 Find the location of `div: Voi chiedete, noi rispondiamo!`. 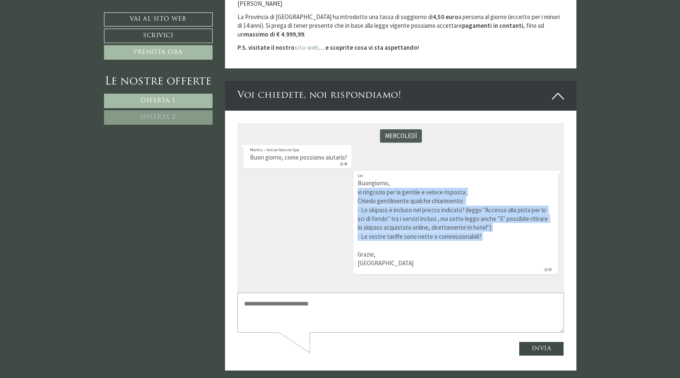

div: Voi chiedete, noi rispondiamo! is located at coordinates (401, 95).